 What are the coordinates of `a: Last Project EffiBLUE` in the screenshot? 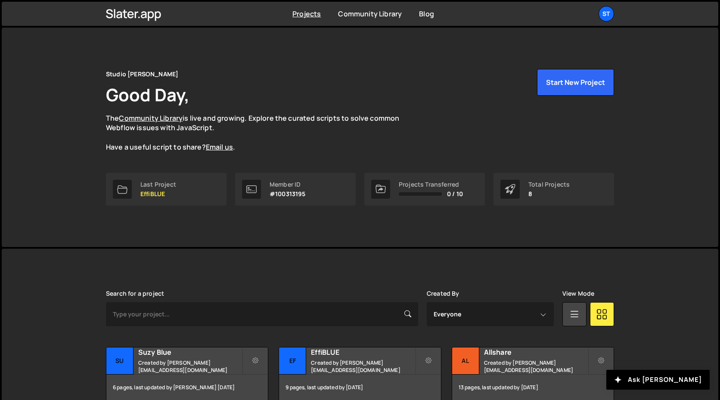 It's located at (166, 189).